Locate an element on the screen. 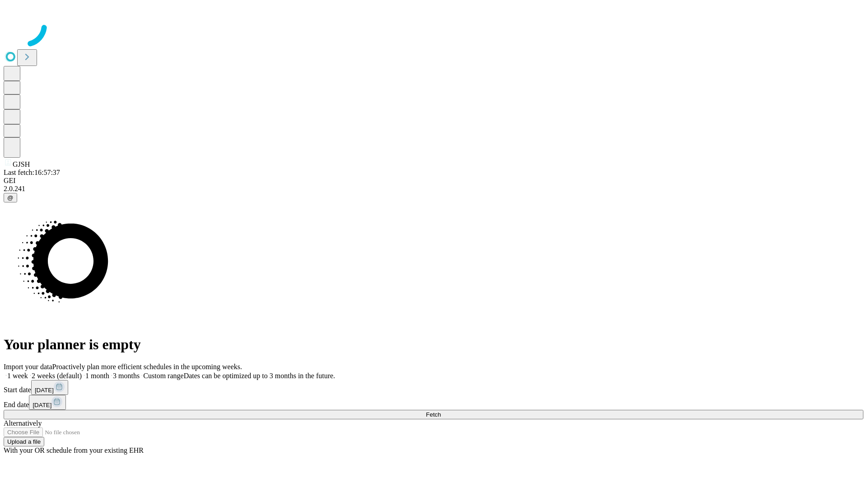 The width and height of the screenshot is (867, 488). span: 2 weeks (default) is located at coordinates (56, 375).